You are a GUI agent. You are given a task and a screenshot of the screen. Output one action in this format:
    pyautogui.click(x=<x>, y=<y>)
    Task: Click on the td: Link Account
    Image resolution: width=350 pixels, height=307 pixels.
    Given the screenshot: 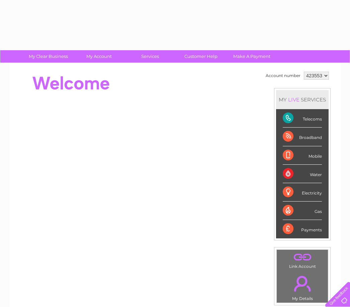 What is the action you would take?
    pyautogui.click(x=302, y=259)
    